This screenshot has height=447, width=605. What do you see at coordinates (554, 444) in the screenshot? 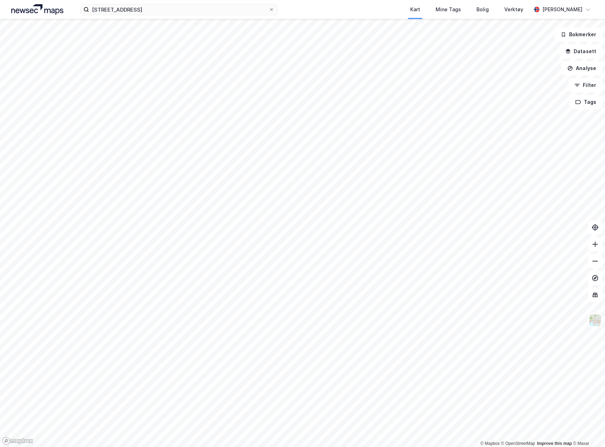
I see `a: Improve this map` at bounding box center [554, 444].